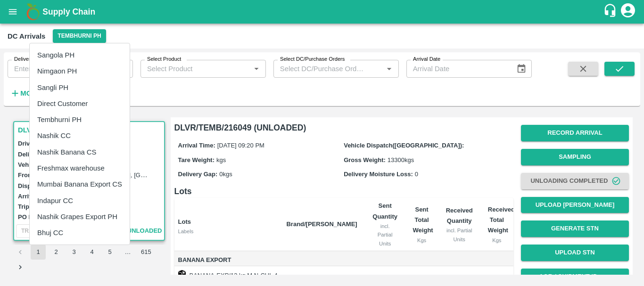  What do you see at coordinates (80, 233) in the screenshot?
I see `li: Bhuj CC` at bounding box center [80, 233].